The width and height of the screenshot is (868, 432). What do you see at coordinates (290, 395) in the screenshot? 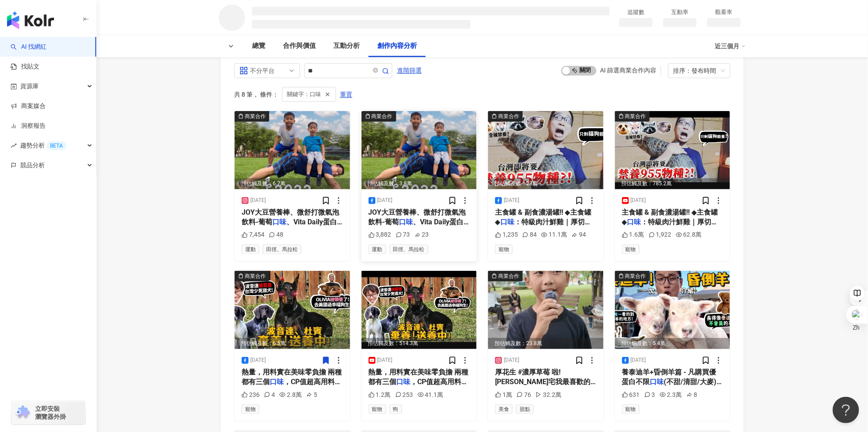
I see `div: 2.8萬` at bounding box center [290, 395].